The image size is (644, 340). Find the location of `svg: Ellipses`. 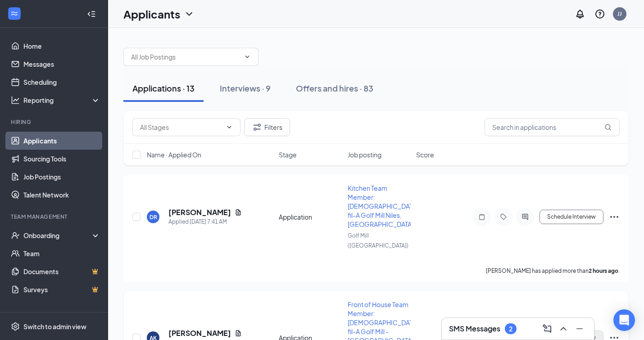

svg: Ellipses is located at coordinates (615, 217).